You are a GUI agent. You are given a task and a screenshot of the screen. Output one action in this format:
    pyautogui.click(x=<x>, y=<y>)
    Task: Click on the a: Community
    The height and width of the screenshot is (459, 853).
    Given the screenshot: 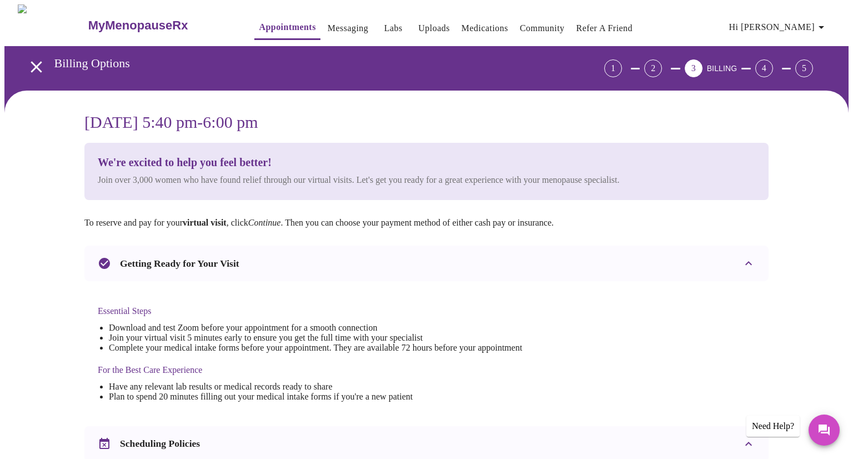 What is the action you would take?
    pyautogui.click(x=542, y=28)
    